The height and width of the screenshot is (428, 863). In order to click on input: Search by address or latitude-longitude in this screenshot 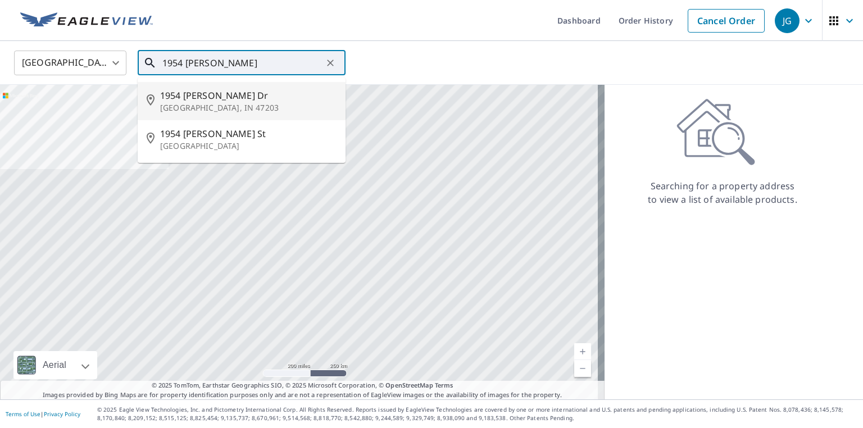, I will do `click(242, 63)`.